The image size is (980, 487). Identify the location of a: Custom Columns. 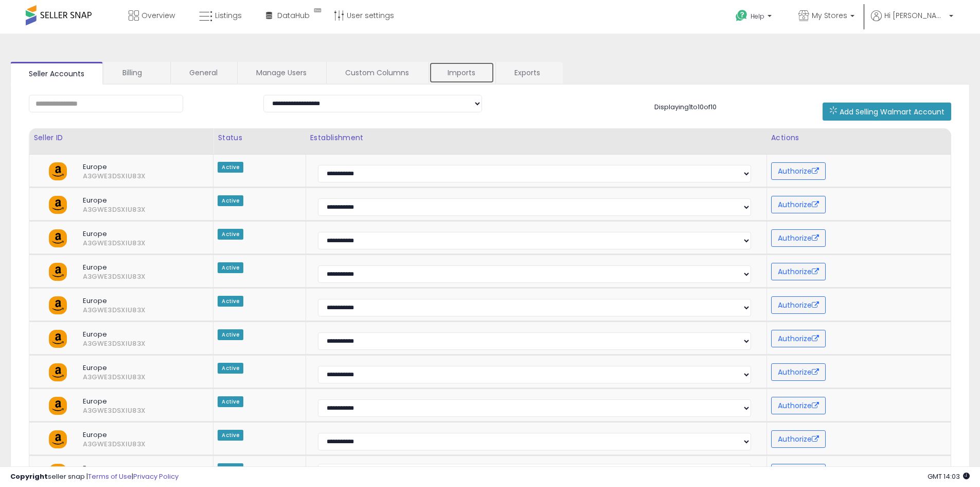
(377, 73).